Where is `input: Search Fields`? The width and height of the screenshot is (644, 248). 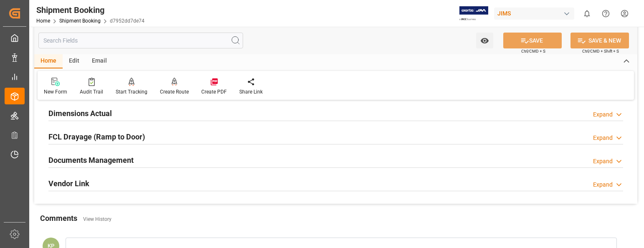
input: Search Fields is located at coordinates (141, 41).